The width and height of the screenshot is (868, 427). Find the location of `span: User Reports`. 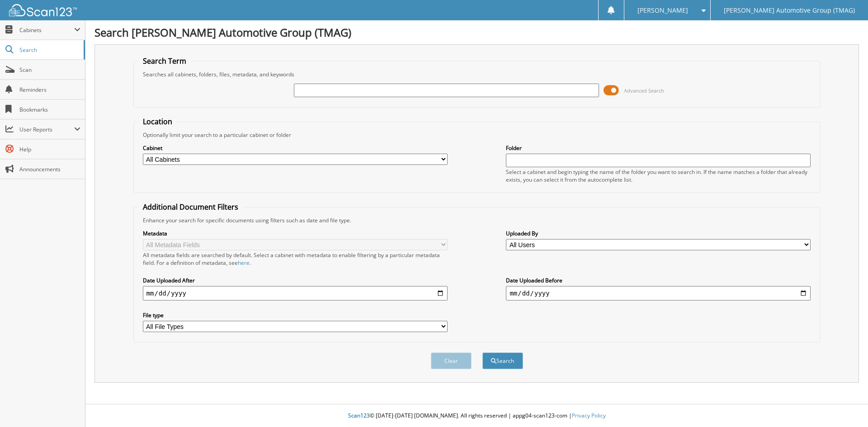

span: User Reports is located at coordinates (47, 129).